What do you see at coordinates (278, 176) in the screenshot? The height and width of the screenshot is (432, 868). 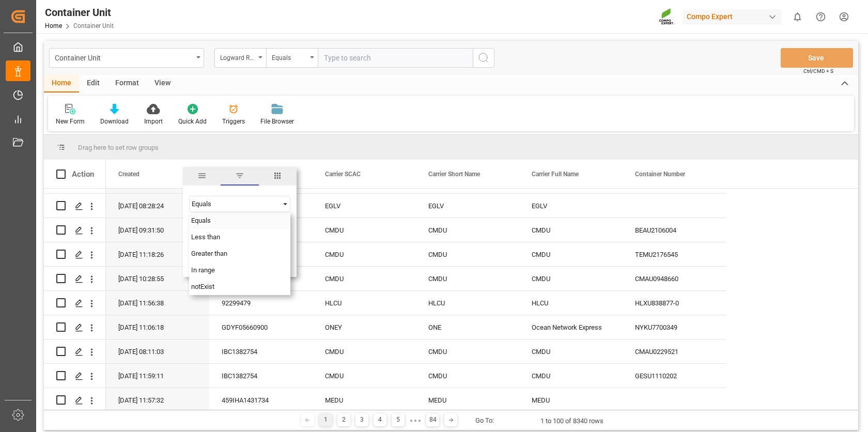 I see `span: columns` at bounding box center [278, 176].